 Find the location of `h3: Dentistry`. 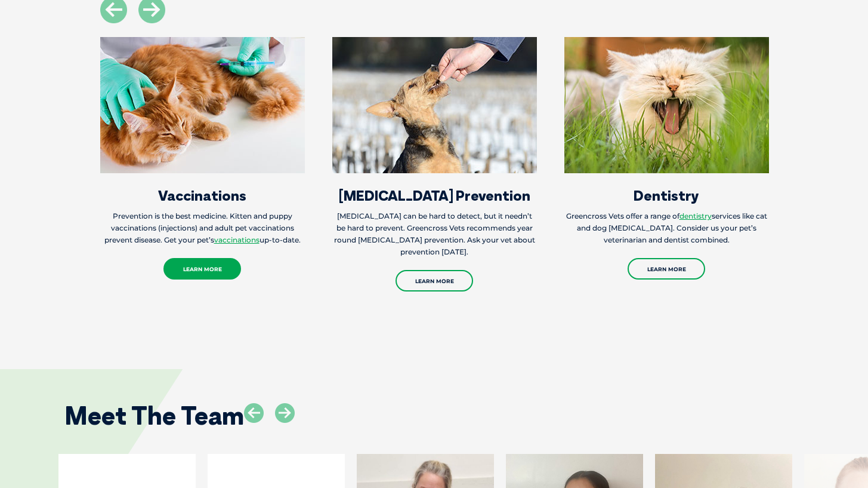

h3: Dentistry is located at coordinates (666, 195).